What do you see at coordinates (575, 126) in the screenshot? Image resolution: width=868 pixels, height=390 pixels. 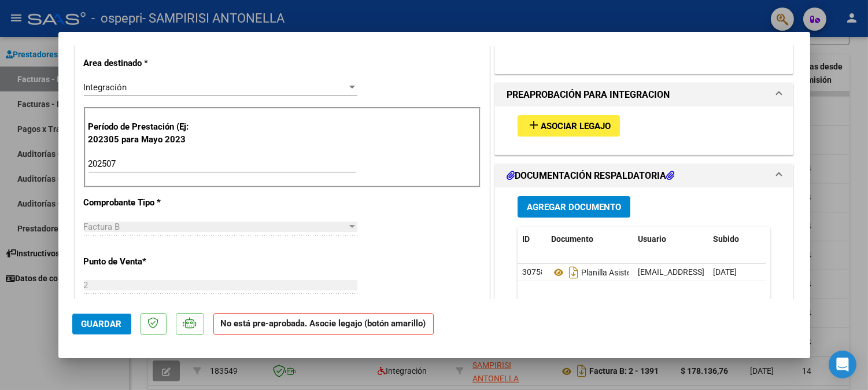 I see `span: Asociar Legajo` at bounding box center [575, 126].